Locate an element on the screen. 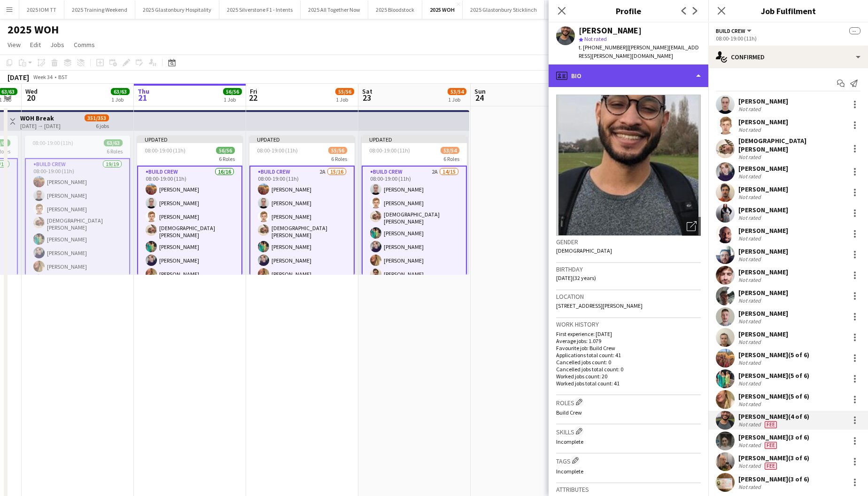  span: View is located at coordinates (14, 45).